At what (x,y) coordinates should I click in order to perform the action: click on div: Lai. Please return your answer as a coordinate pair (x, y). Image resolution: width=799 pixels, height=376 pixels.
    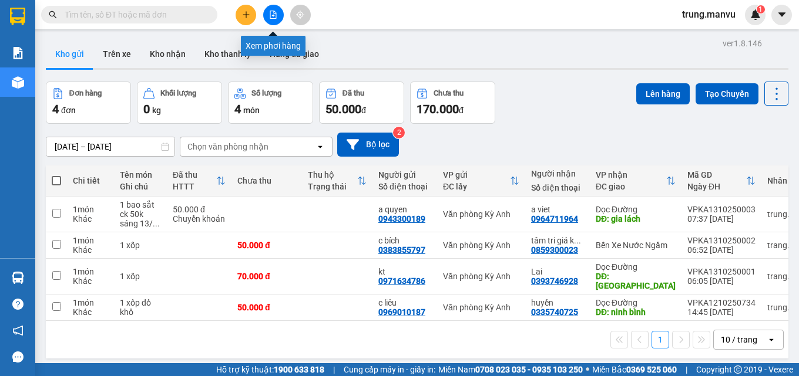
    Looking at the image, I should click on (557, 272).